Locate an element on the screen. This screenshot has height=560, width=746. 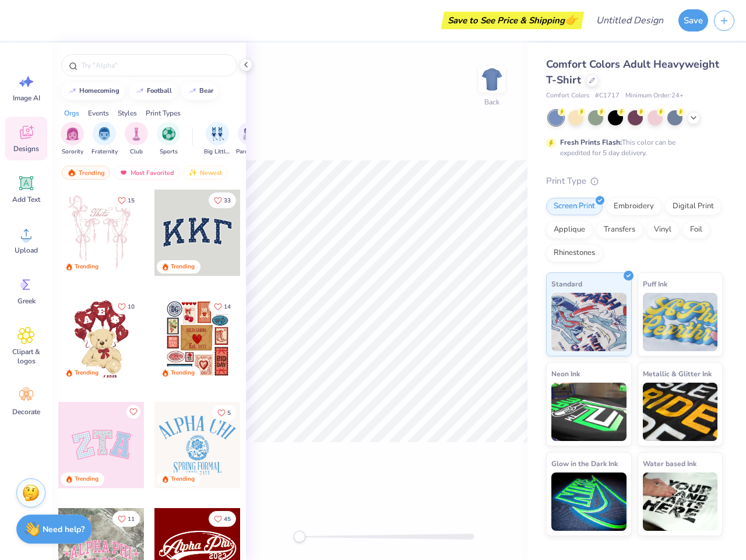
span: # C1717 is located at coordinates (608, 95).